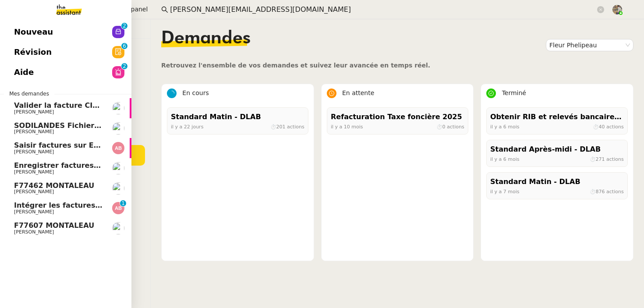 The height and width of the screenshot is (308, 644). Describe the element at coordinates (397, 117) in the screenshot. I see `div: Refacturation Taxe foncière 2025` at that location.